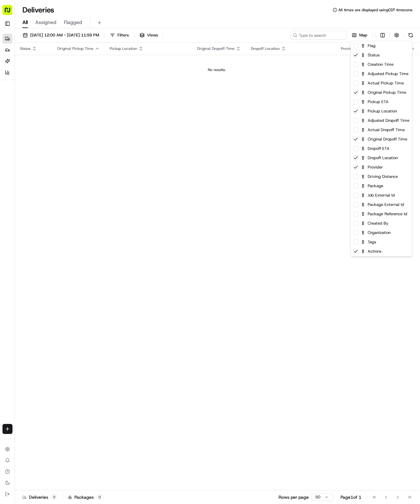  Describe the element at coordinates (381, 233) in the screenshot. I see `div: Organization` at that location.